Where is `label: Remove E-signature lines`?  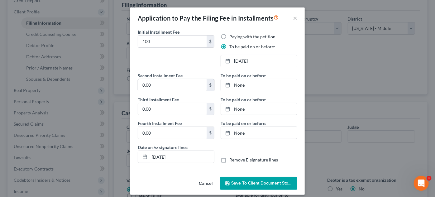 label: Remove E-signature lines is located at coordinates (253, 160).